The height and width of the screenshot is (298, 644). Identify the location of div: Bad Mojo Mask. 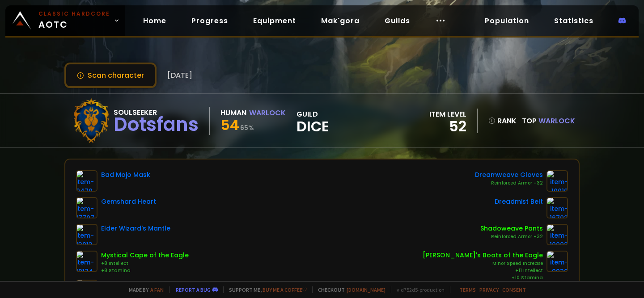
(126, 175).